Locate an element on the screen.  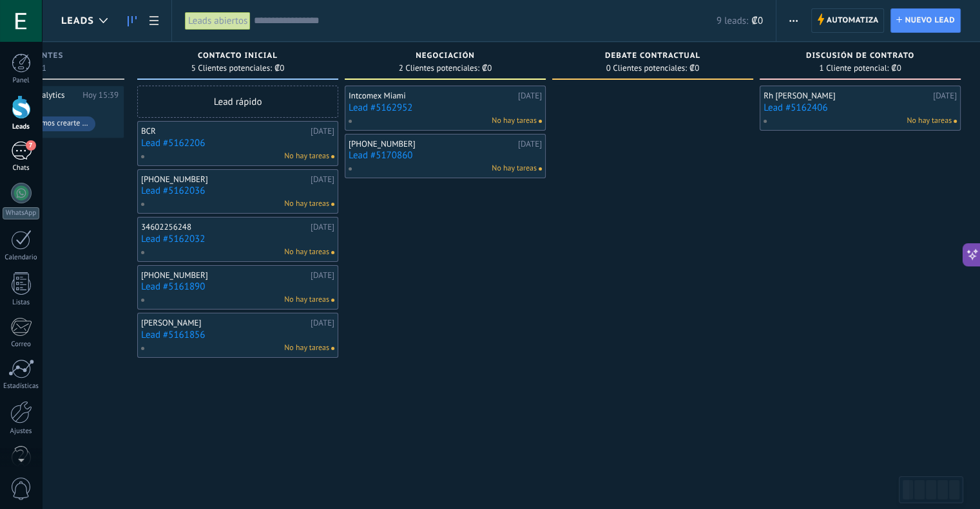
a: Automatiza is located at coordinates (848, 21).